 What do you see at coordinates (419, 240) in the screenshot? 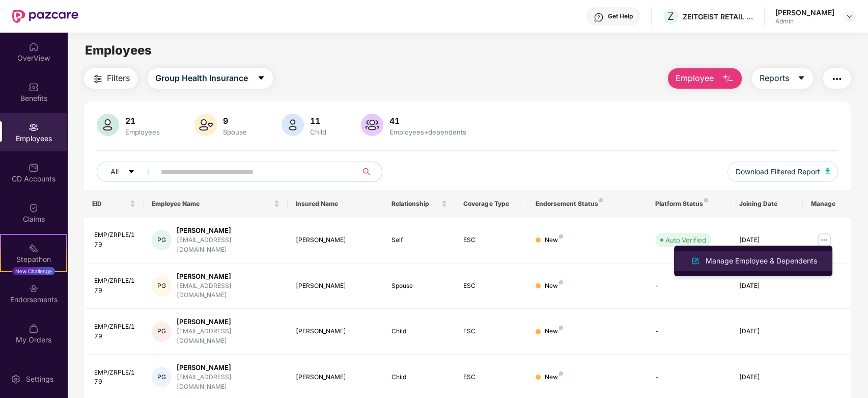
I see `div: Self` at bounding box center [419, 240].